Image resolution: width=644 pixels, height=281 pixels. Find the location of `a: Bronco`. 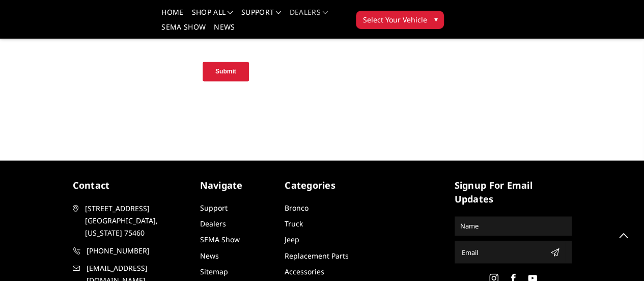

a: Bronco is located at coordinates (296, 207).